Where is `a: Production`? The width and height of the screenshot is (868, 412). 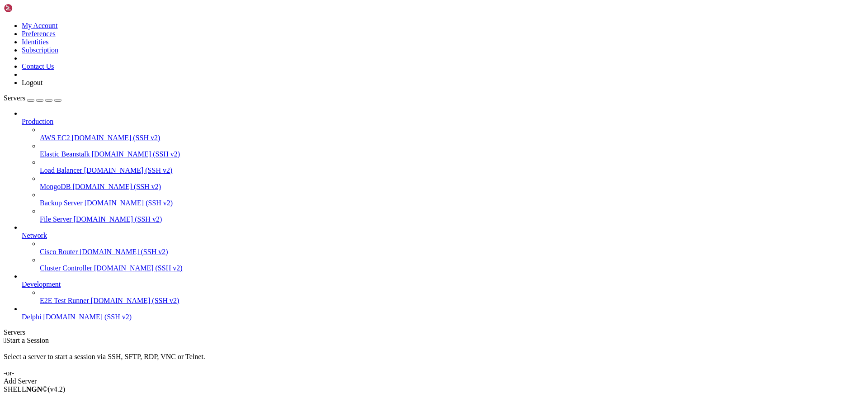
a: Production is located at coordinates (443, 121).